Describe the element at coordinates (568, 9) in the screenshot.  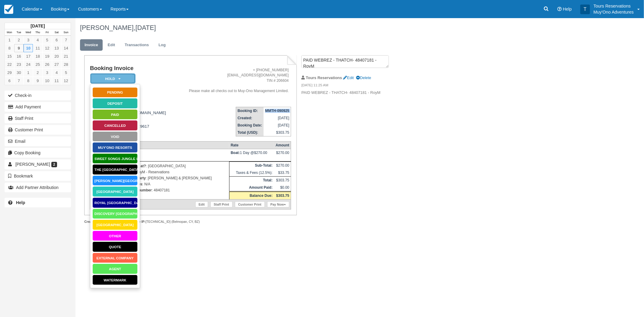
I see `span: Help` at that location.